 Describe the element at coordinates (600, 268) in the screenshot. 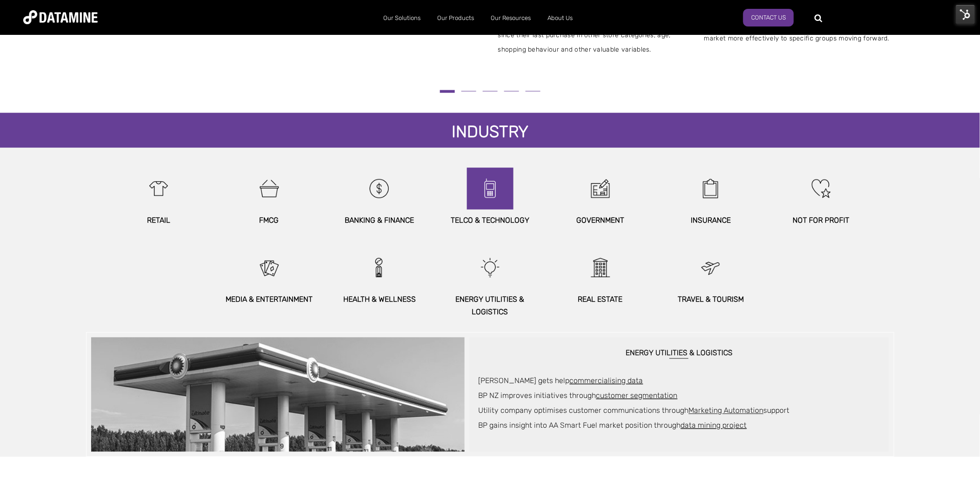

I see `img: Apartment.png` at that location.